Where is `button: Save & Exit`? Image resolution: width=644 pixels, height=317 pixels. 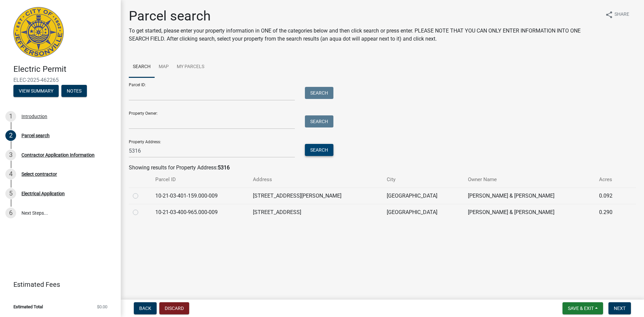
button: Save & Exit is located at coordinates (583, 308).